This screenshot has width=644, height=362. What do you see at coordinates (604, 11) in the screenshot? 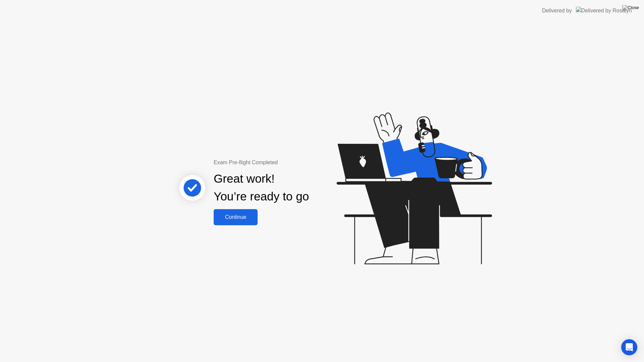
I see `img: Delivered by Rosalyn` at bounding box center [604, 11].